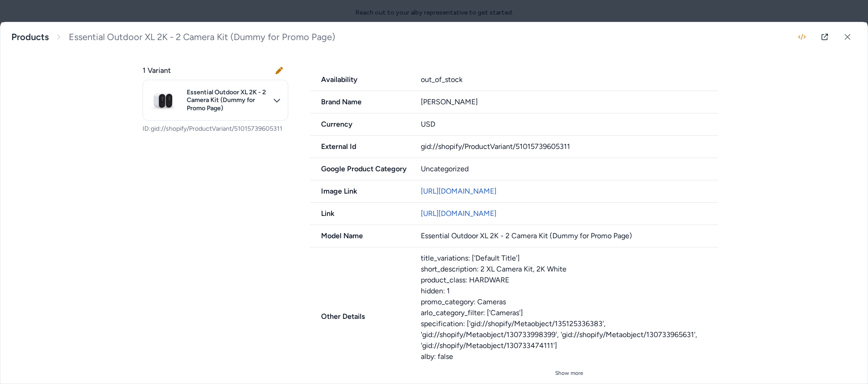  I want to click on div: Essential Outdoor XL 2K - 2 Camera Kit (Dummy for Promo Page), so click(570, 236).